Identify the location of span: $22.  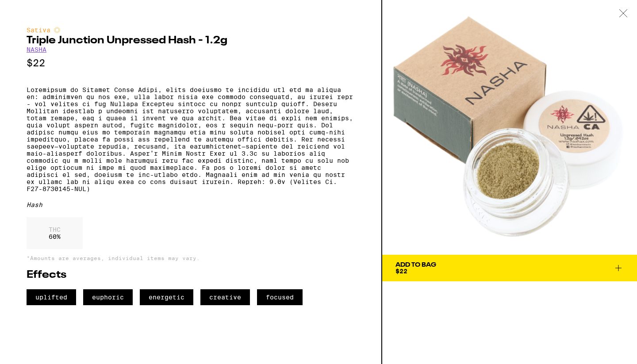
(401, 271).